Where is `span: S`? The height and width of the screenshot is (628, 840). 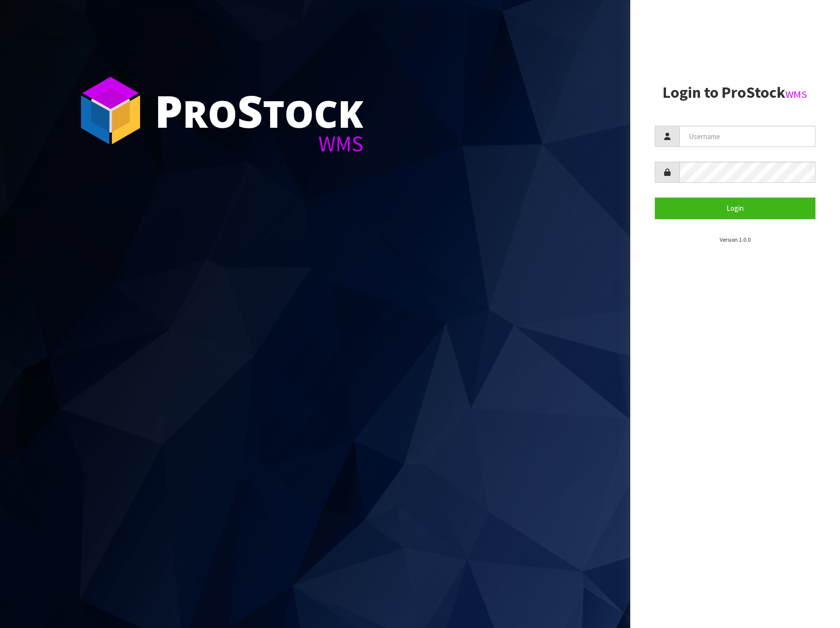 span: S is located at coordinates (250, 111).